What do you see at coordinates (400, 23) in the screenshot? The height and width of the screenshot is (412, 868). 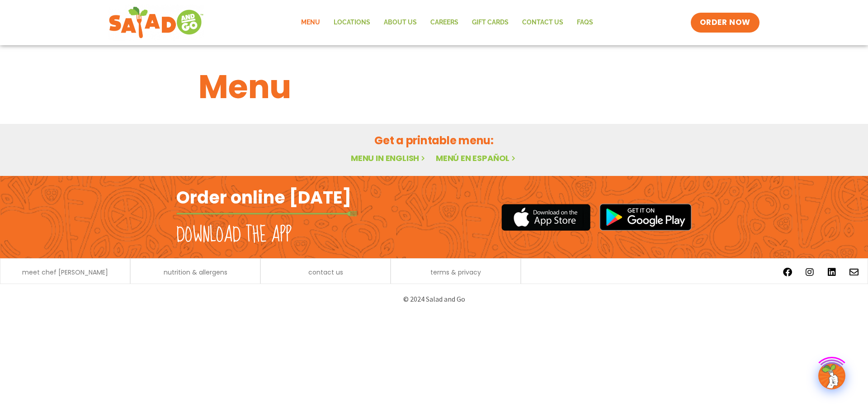 I see `a: About Us` at bounding box center [400, 23].